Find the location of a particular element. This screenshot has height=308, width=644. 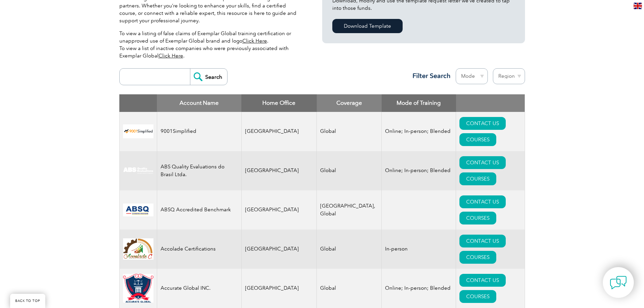

td: ABS Quality Evaluations do Brasil Ltda. is located at coordinates (199, 171).